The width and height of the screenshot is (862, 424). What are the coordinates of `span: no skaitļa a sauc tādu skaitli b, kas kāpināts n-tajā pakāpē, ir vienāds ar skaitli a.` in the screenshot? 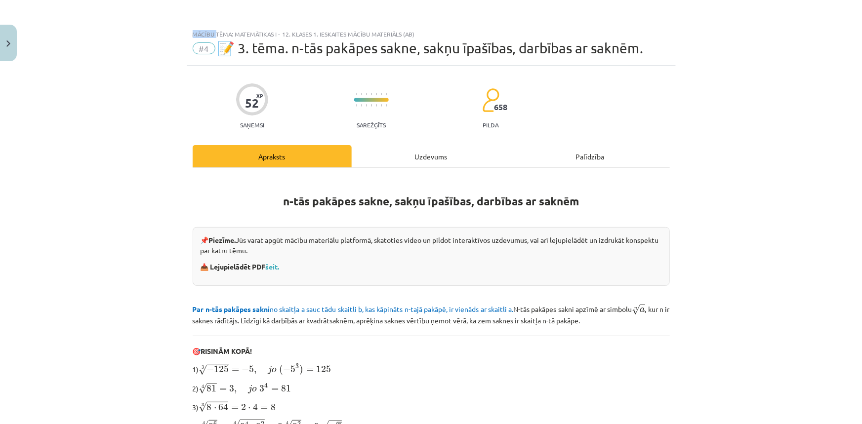 It's located at (353, 309).